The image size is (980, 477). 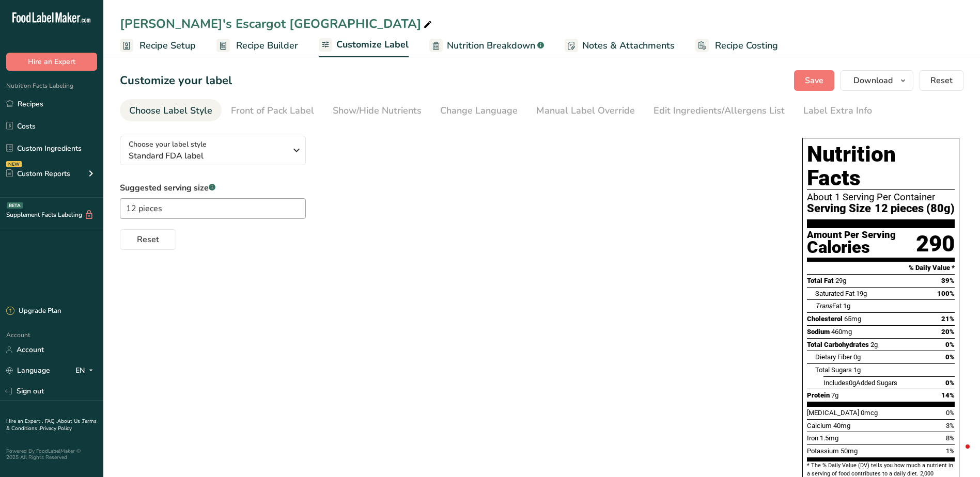 What do you see at coordinates (948, 395) in the screenshot?
I see `span: 14%` at bounding box center [948, 395].